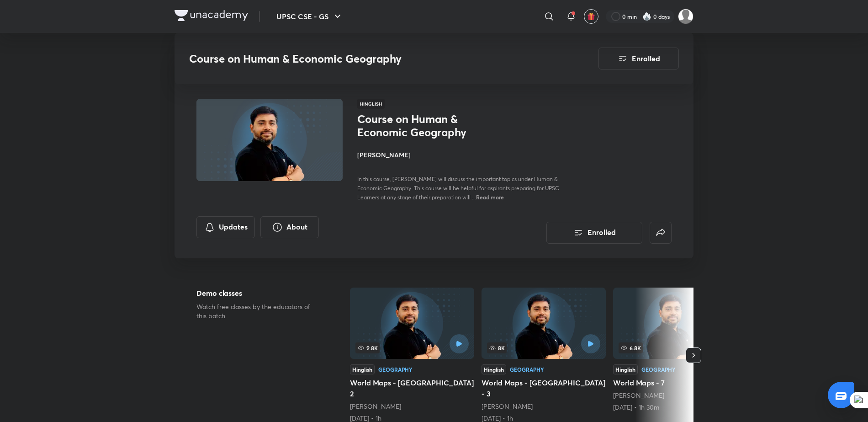 The height and width of the screenshot is (422, 868). What do you see at coordinates (310, 16) in the screenshot?
I see `button: UPSC CSE - GS` at bounding box center [310, 16].